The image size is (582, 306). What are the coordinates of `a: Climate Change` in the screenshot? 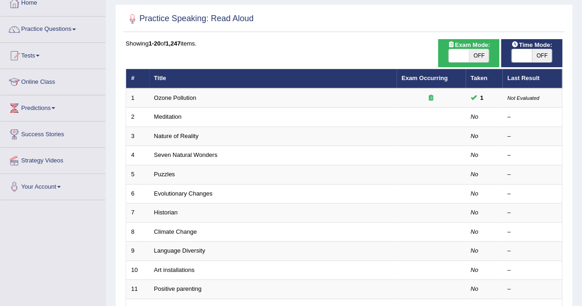 It's located at (175, 232).